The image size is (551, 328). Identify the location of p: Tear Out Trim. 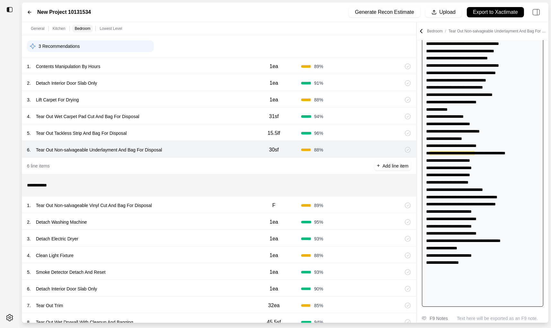
(49, 306).